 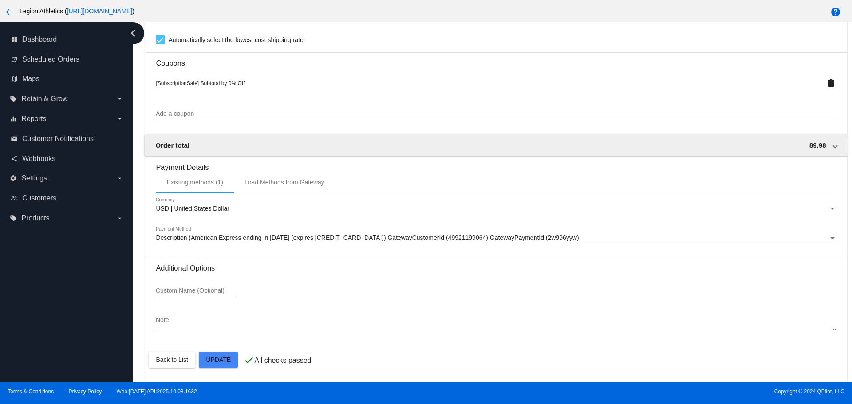 I want to click on a: Terms & Conditions, so click(x=31, y=392).